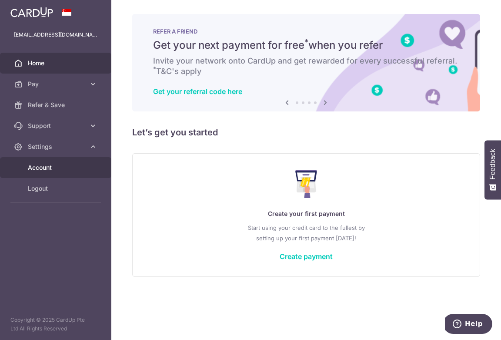  What do you see at coordinates (306, 45) in the screenshot?
I see `h5: Get your next payment for free when you refer` at bounding box center [306, 45].